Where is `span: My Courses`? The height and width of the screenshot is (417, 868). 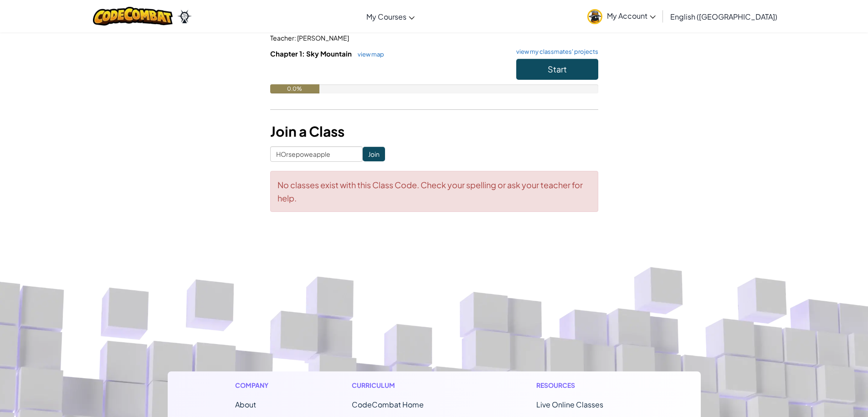
span: My Courses is located at coordinates (386, 17).